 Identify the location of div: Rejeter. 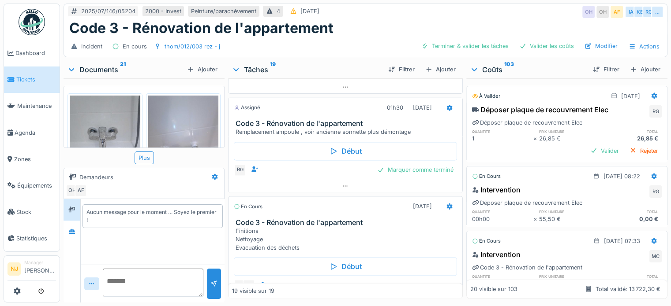
(643, 151).